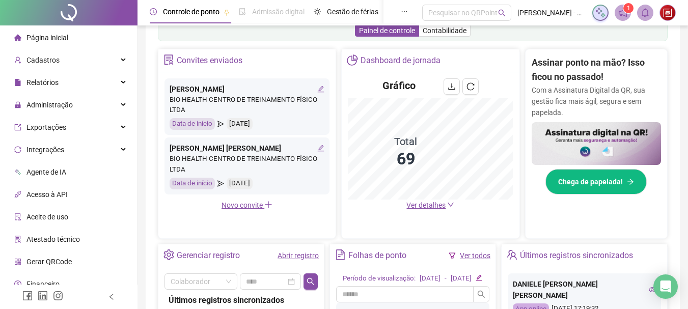 This screenshot has width=688, height=309. I want to click on span: Agente de IA, so click(46, 172).